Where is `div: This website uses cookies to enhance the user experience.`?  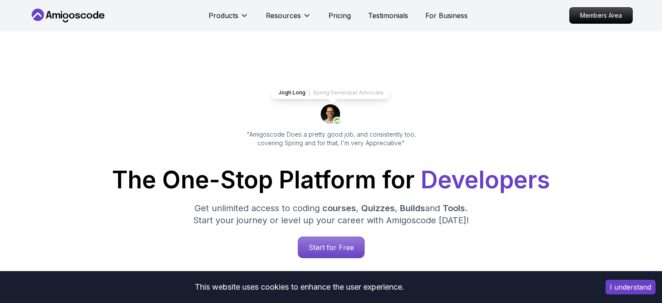
div: This website uses cookies to enhance the user experience. is located at coordinates (299, 287).